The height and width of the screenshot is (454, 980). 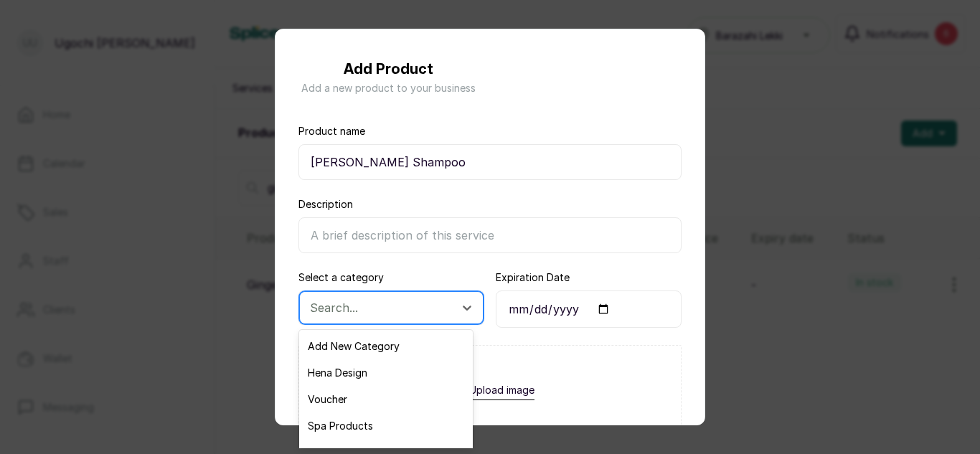 What do you see at coordinates (588, 309) in the screenshot?
I see `input: DD/MM/YY` at bounding box center [588, 309].